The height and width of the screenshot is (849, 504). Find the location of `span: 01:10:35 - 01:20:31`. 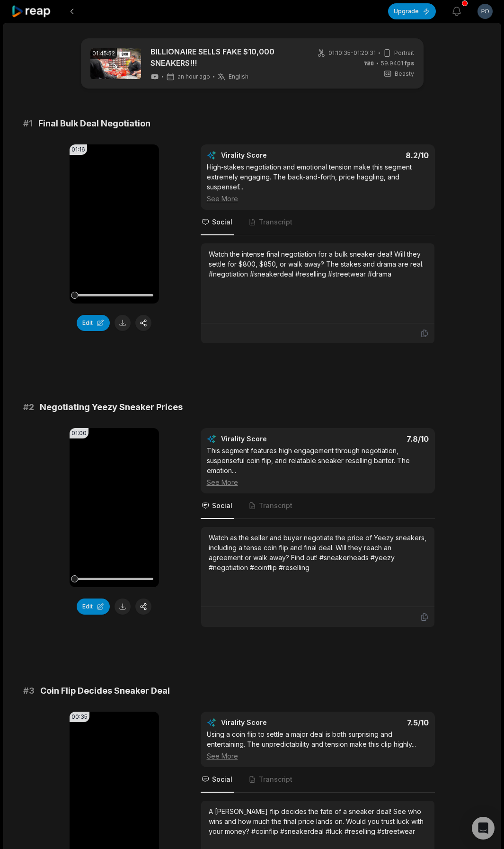

span: 01:10:35 - 01:20:31 is located at coordinates (352, 53).